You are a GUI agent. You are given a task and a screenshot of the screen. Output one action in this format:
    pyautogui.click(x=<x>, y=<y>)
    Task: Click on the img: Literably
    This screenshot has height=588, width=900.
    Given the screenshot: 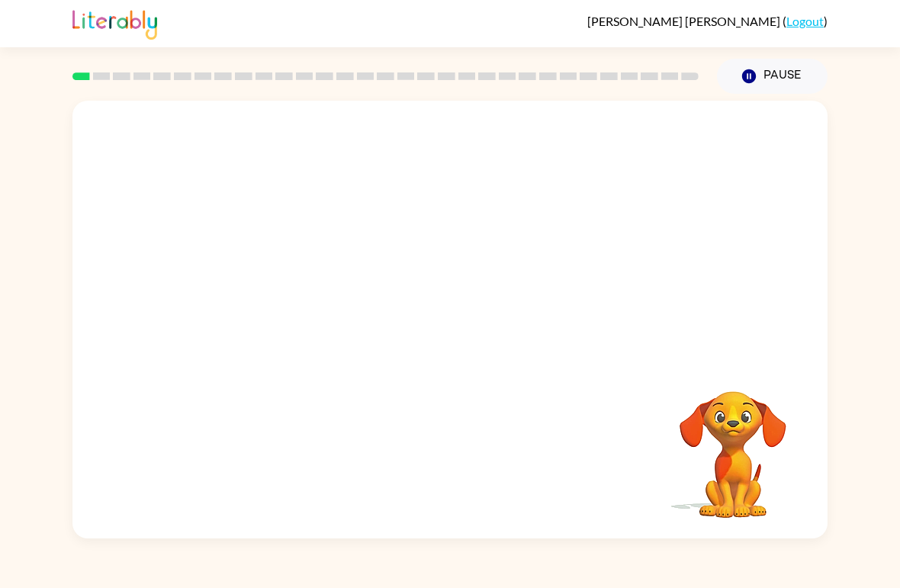 What is the action you would take?
    pyautogui.click(x=114, y=22)
    